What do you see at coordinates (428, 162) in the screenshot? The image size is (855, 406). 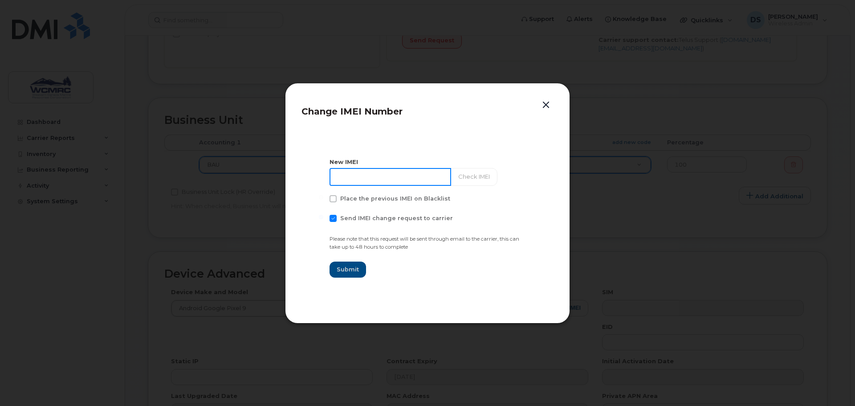 I see `div: New IMEI` at bounding box center [428, 162].